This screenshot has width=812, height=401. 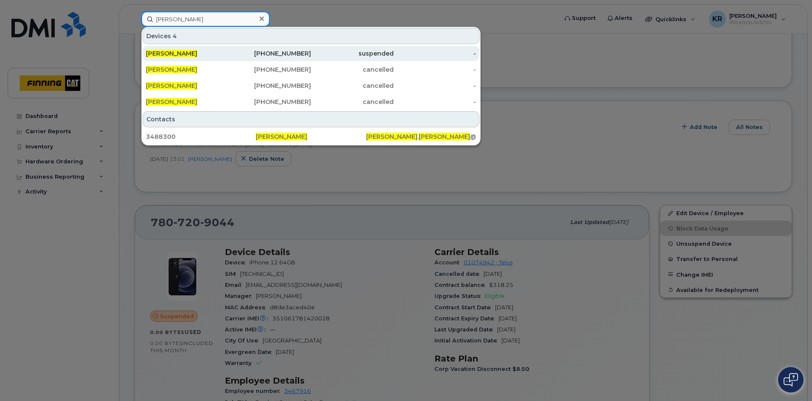 What do you see at coordinates (175, 36) in the screenshot?
I see `span: 4` at bounding box center [175, 36].